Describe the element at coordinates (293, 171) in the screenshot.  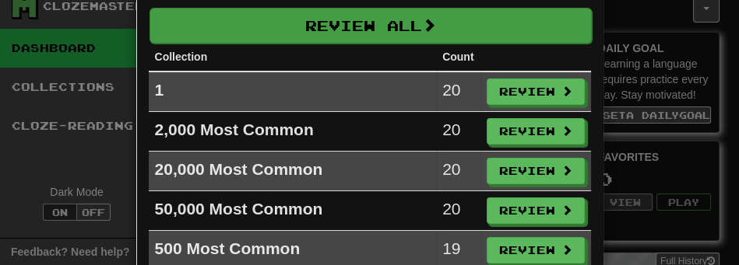
I see `td: 20,000 Most Common` at that location.